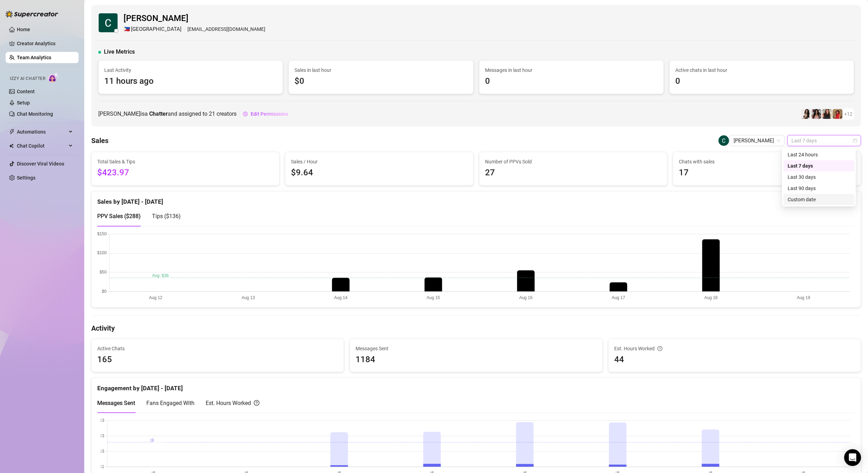 The height and width of the screenshot is (473, 868). Describe the element at coordinates (185, 173) in the screenshot. I see `span: $423.97` at that location.